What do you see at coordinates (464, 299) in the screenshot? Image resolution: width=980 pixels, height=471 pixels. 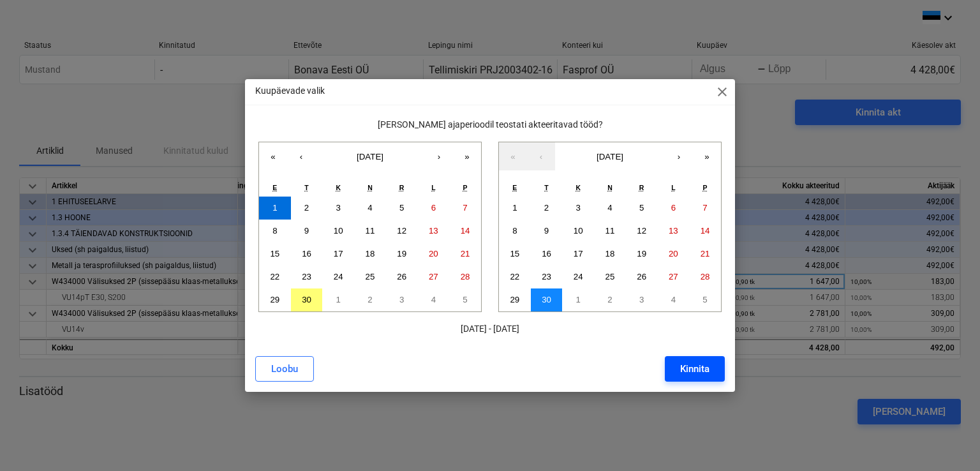 I see `abbr: 5. oktoober 2025` at bounding box center [464, 299].